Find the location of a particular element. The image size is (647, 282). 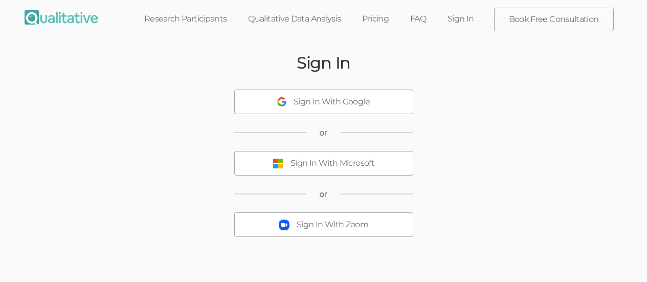

button: Sign In With Zoom is located at coordinates (324, 224).